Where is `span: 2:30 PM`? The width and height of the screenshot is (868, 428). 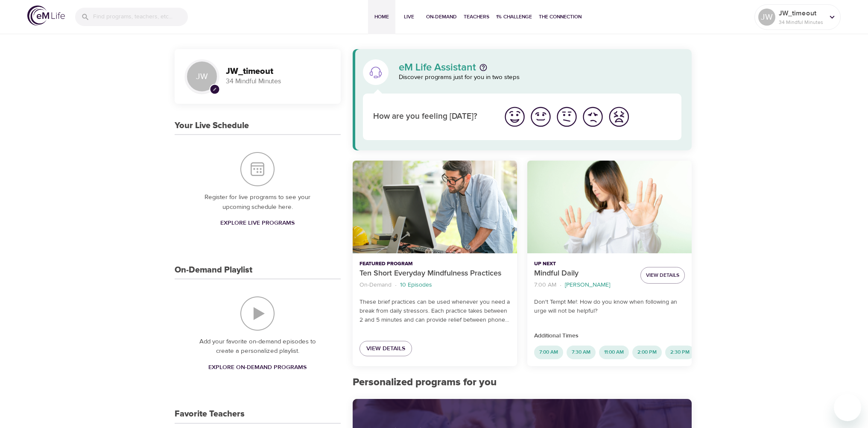 span: 2:30 PM is located at coordinates (680, 352).